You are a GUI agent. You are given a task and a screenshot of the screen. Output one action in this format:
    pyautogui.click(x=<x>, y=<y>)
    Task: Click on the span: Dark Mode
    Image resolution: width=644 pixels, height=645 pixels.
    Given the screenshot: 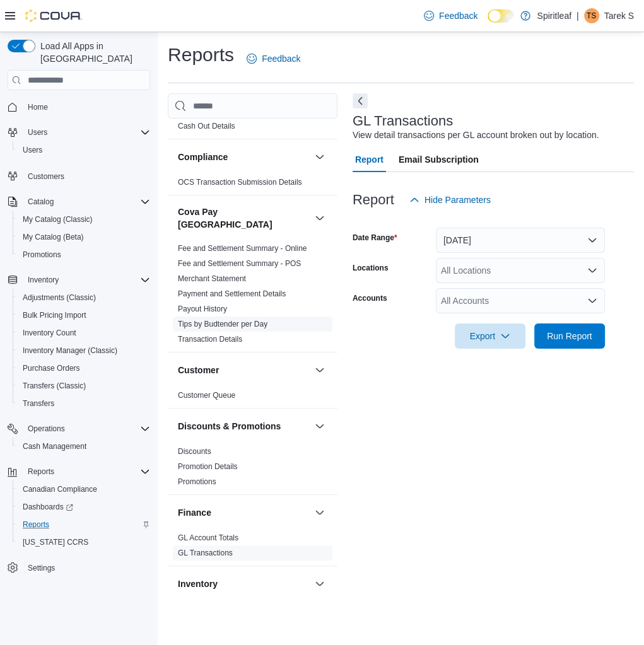 What is the action you would take?
    pyautogui.click(x=488, y=23)
    